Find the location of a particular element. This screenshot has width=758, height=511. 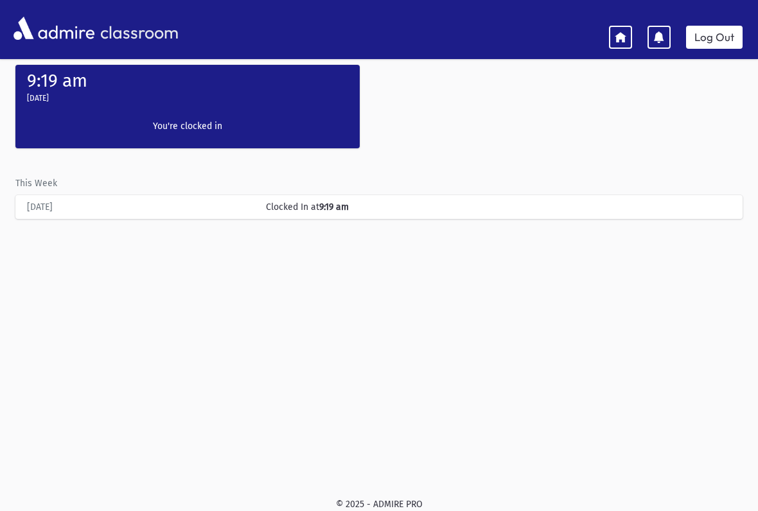

b: 9:19 am is located at coordinates (334, 207).